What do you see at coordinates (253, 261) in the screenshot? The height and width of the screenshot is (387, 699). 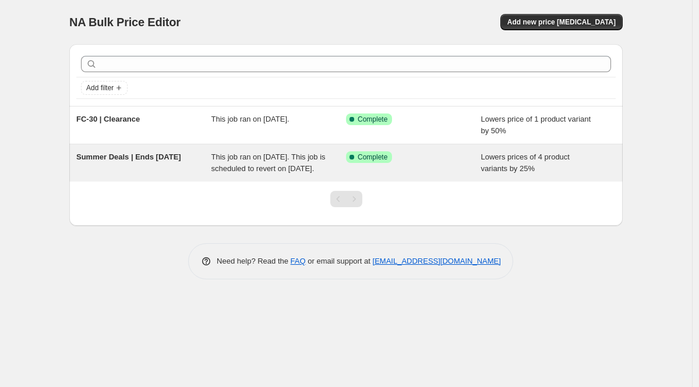 I see `span: Need help? Read the` at bounding box center [253, 261].